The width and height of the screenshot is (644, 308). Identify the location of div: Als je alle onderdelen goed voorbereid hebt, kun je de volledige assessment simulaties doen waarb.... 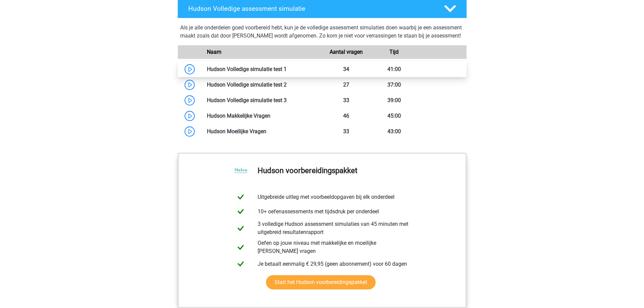
(322, 33).